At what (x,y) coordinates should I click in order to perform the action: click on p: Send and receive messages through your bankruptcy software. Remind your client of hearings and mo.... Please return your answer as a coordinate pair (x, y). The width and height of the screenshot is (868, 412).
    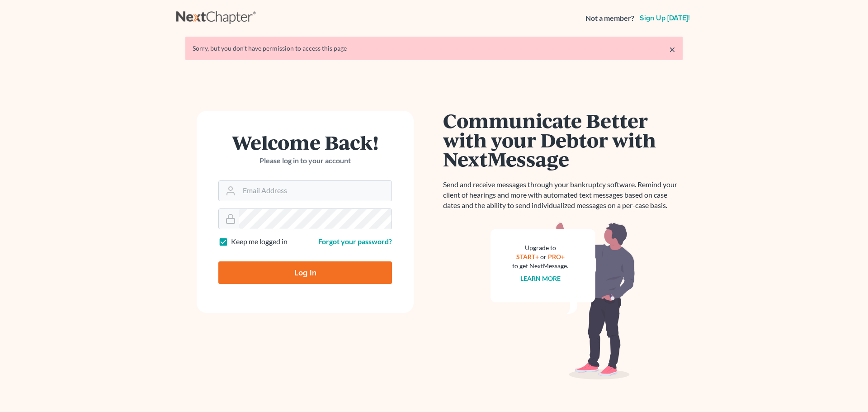
    Looking at the image, I should click on (563, 195).